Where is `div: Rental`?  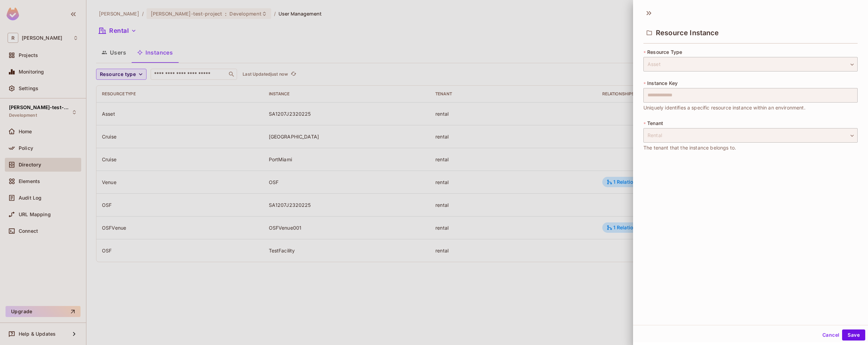 div: Rental is located at coordinates (750, 136).